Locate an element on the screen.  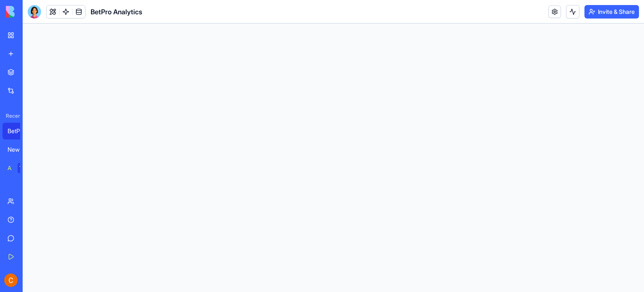
img: logo is located at coordinates (32, 12).